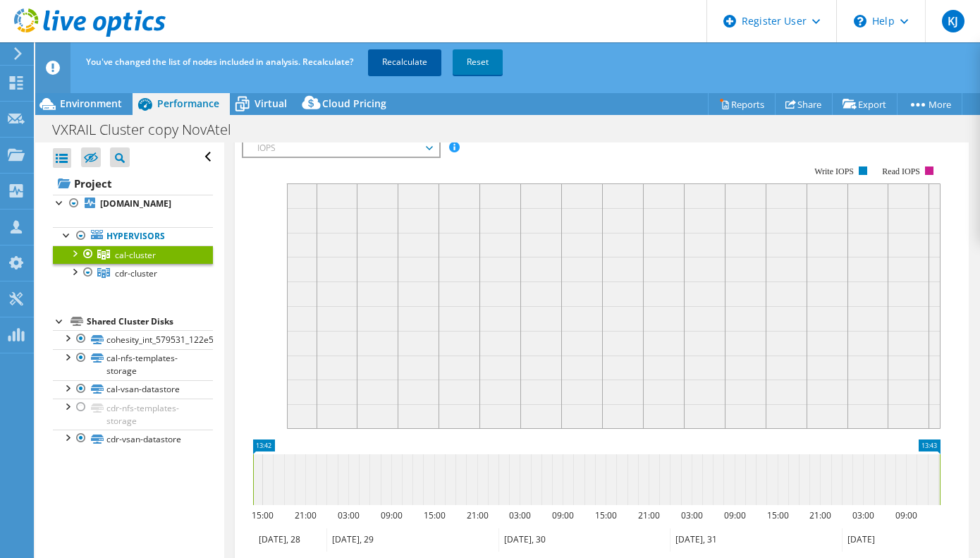  Describe the element at coordinates (742, 104) in the screenshot. I see `a: Reports` at that location.